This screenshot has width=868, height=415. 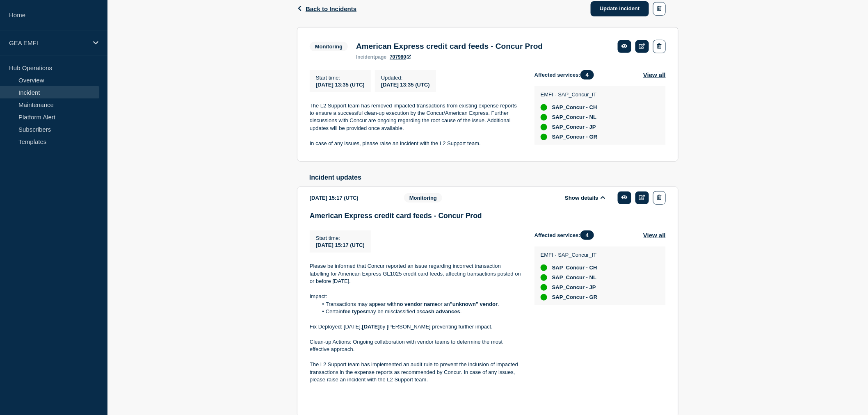 What do you see at coordinates (48, 43) in the screenshot?
I see `p: GEA EMFI` at bounding box center [48, 43].